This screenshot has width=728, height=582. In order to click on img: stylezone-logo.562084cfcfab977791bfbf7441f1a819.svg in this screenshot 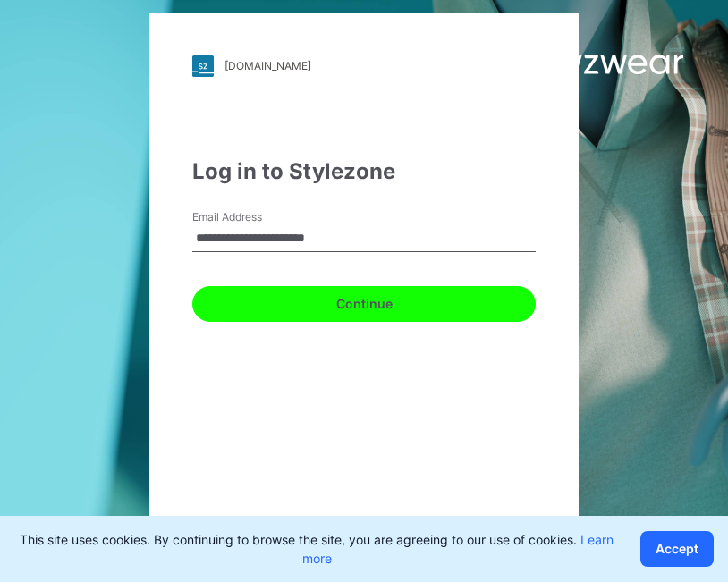, I will do `click(203, 66)`.